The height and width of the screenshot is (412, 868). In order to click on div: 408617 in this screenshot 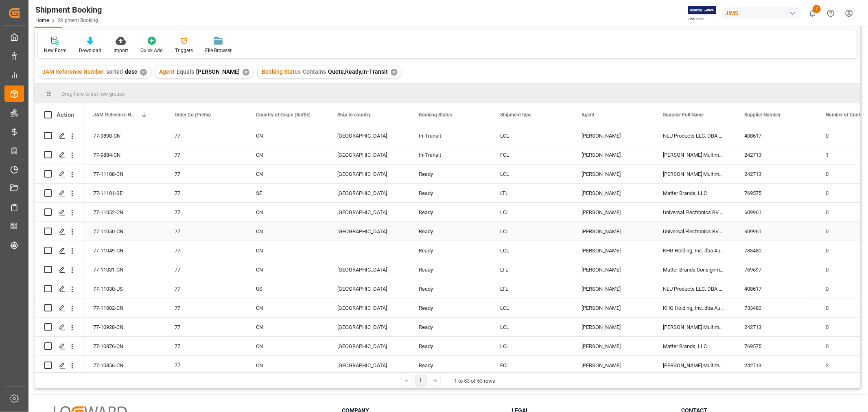, I will do `click(775, 136)`.